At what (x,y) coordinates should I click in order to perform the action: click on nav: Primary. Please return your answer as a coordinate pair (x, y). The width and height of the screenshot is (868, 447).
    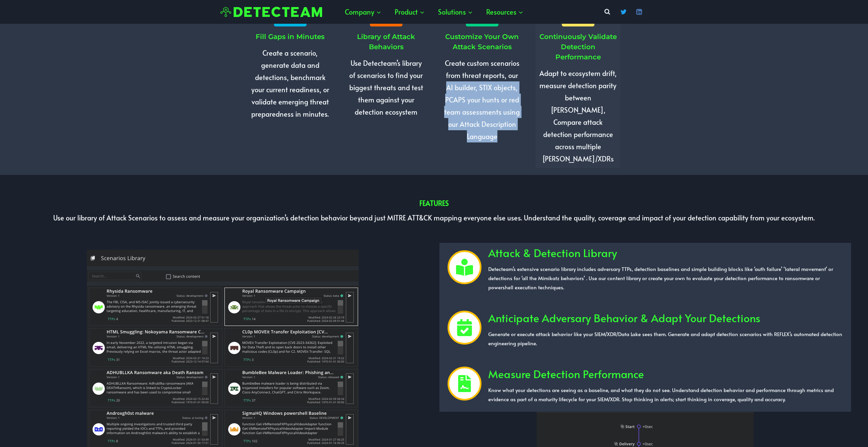
    Looking at the image, I should click on (434, 12).